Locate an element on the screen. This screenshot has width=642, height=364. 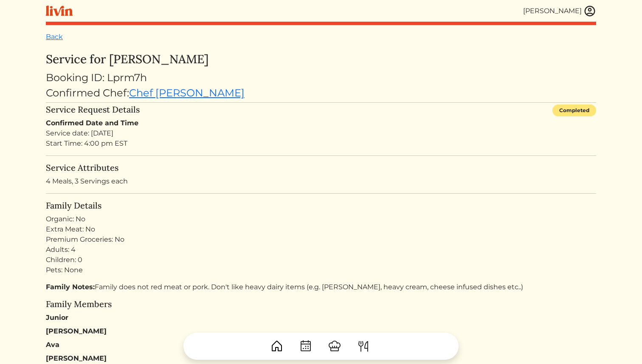
h5: Family Details is located at coordinates (321, 205).